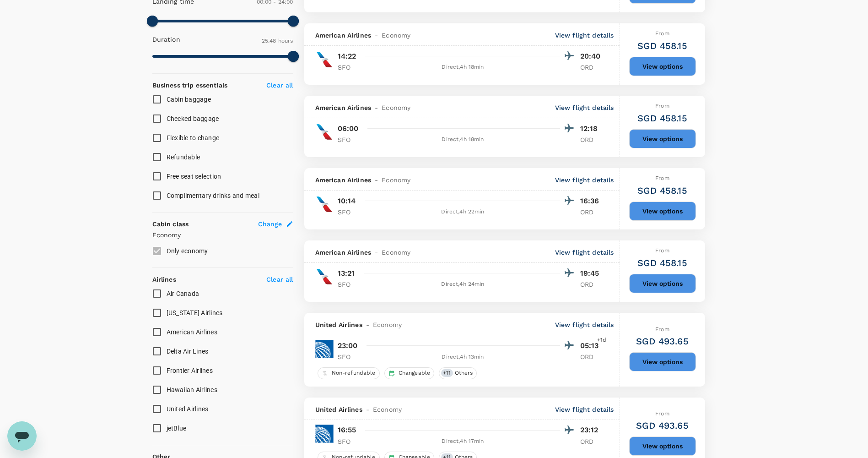 This screenshot has height=458, width=868. I want to click on span: Delta Air Lines, so click(188, 351).